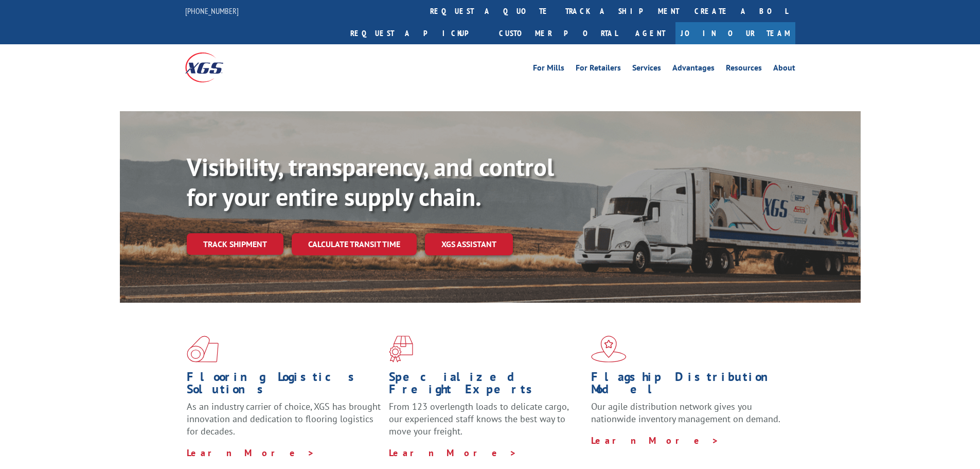 This screenshot has width=980, height=469. Describe the element at coordinates (284, 385) in the screenshot. I see `h1: Flooring Logistics Solutions` at that location.